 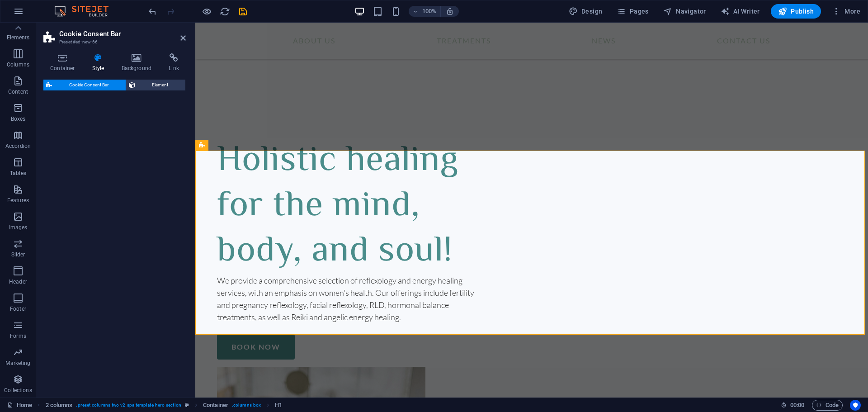 I want to click on h6: 100%, so click(x=429, y=11).